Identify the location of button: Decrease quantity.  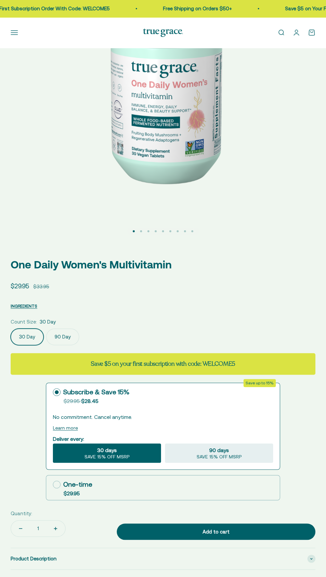
(21, 529).